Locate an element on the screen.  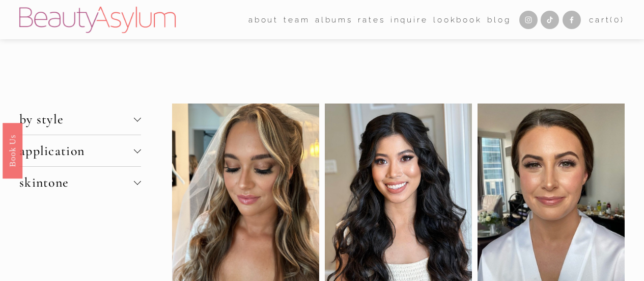
a: Facebook is located at coordinates (572, 20).